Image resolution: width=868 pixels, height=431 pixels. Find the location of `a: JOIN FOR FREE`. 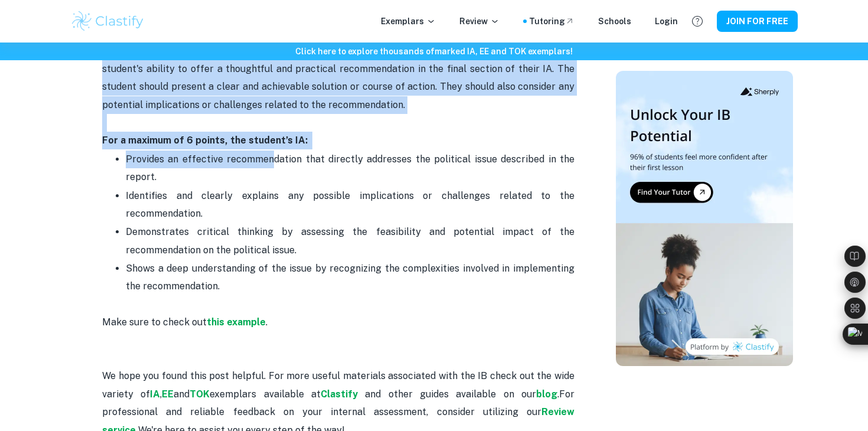

a: JOIN FOR FREE is located at coordinates (756, 21).